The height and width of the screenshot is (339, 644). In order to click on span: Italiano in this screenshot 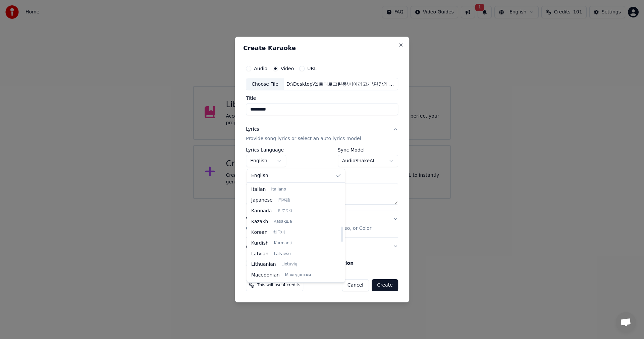, I will do `click(279, 189)`.